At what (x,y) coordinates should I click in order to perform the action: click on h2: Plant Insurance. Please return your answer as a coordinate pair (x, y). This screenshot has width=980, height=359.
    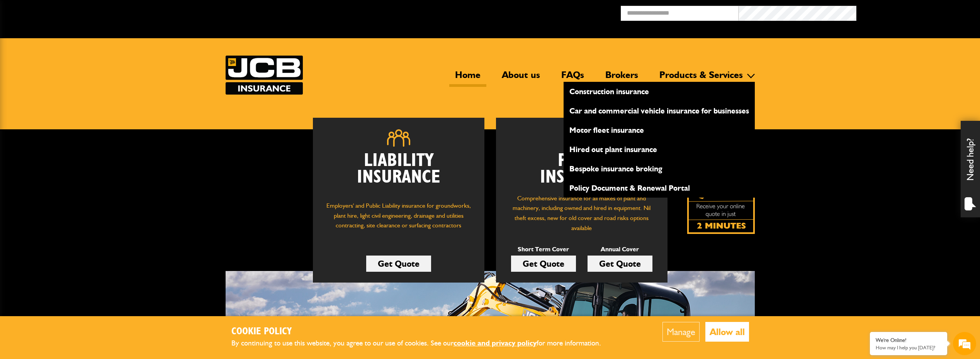
    Looking at the image, I should click on (582, 169).